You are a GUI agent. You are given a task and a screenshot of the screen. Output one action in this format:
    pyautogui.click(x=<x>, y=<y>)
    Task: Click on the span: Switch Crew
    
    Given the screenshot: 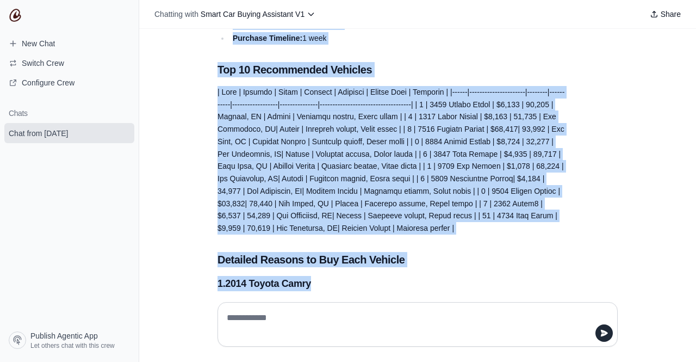 What is the action you would take?
    pyautogui.click(x=43, y=63)
    